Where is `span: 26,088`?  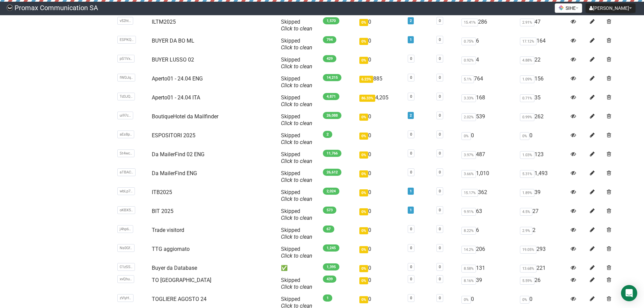
span: 26,088 is located at coordinates (332, 116).